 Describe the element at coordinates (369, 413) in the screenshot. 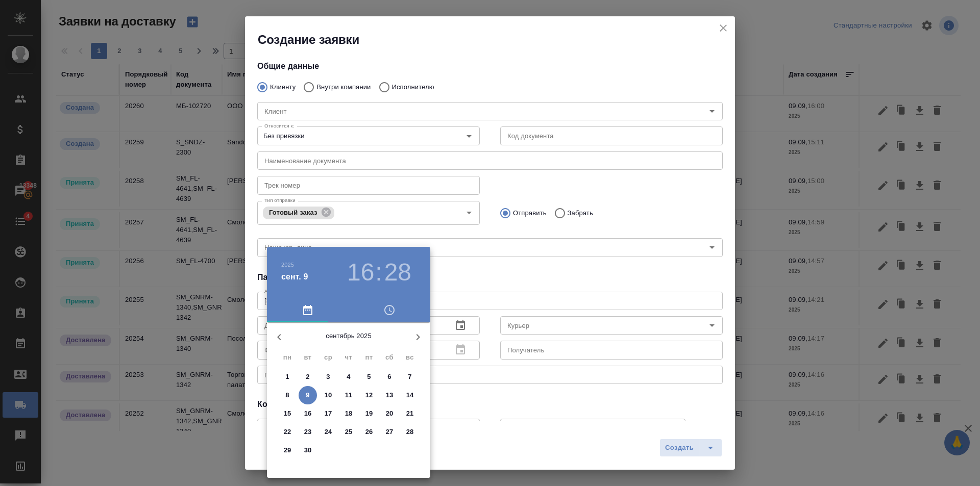

I see `p: 19` at that location.